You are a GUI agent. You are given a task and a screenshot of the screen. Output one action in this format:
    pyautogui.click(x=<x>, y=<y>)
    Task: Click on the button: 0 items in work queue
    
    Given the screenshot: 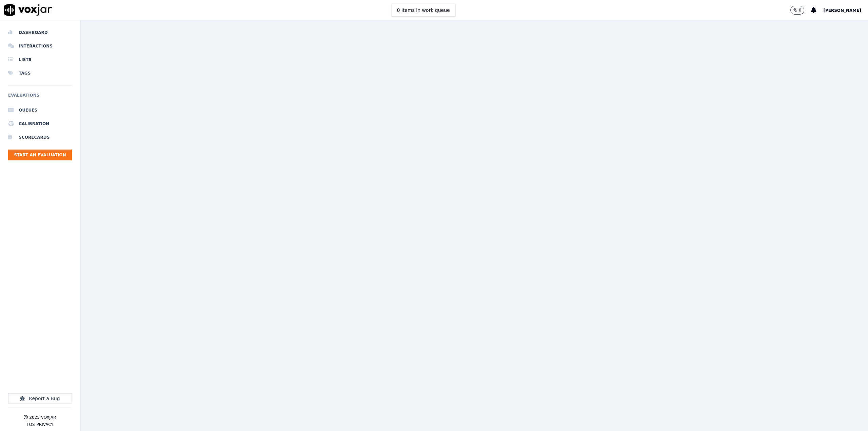 What is the action you would take?
    pyautogui.click(x=424, y=10)
    